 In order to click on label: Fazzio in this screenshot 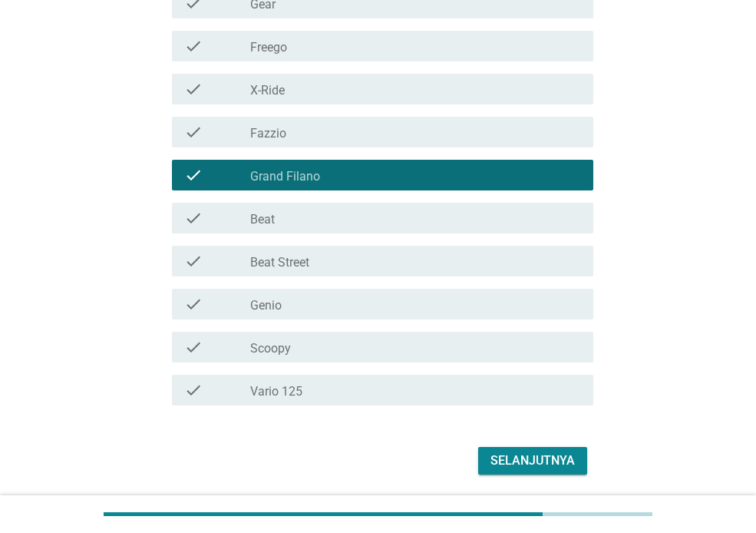, I will do `click(268, 134)`.